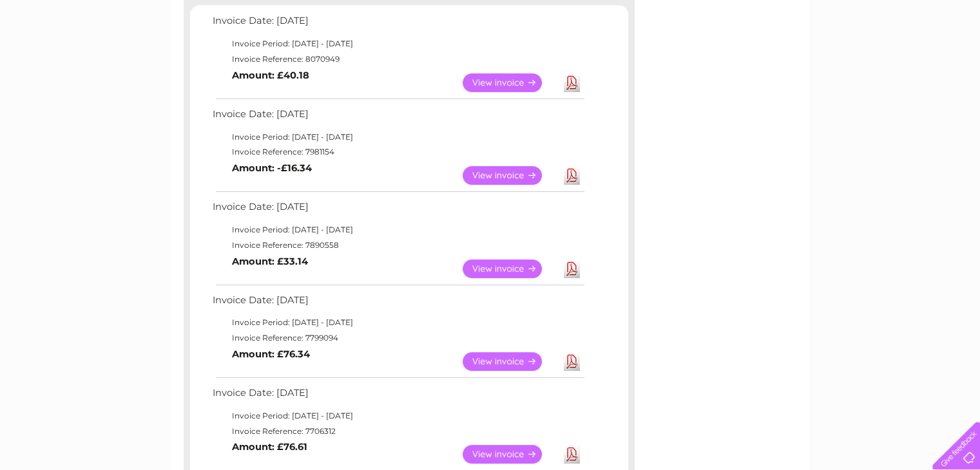  I want to click on b: Amount: £76.34, so click(270, 354).